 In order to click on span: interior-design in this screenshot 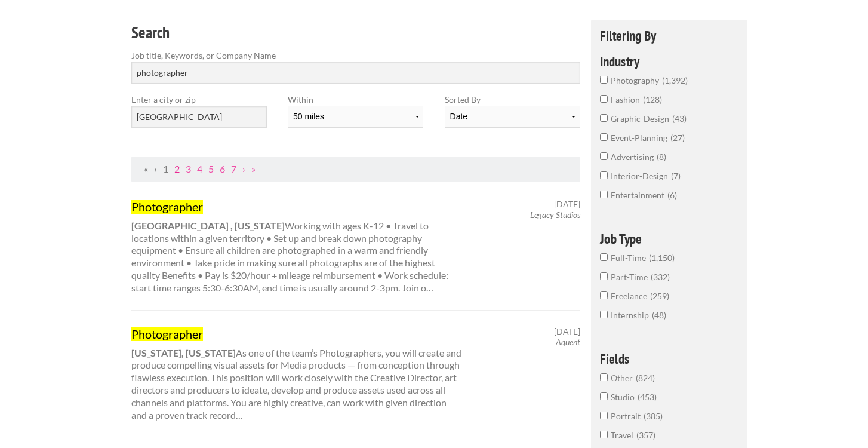, I will do `click(640, 176)`.